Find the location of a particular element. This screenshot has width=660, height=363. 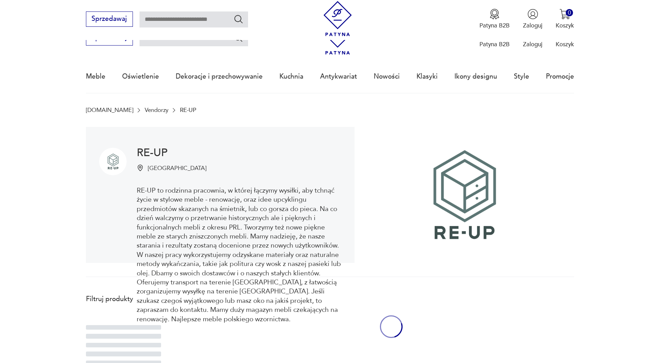

a: Promocje is located at coordinates (560, 77).